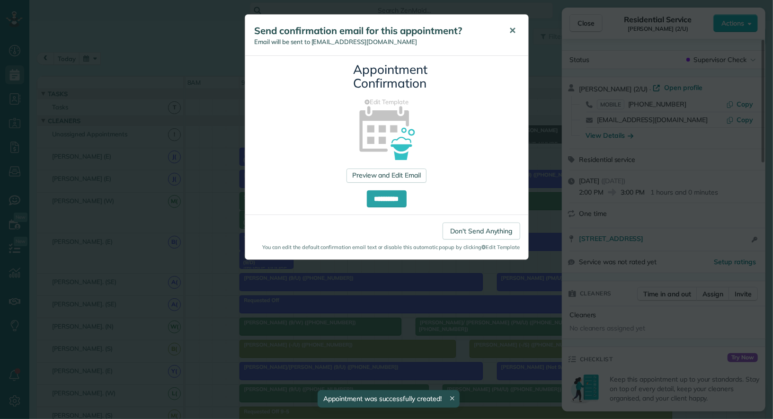  What do you see at coordinates (376, 31) in the screenshot?
I see `h5: Send confirmation email for this appointment?` at bounding box center [376, 31].